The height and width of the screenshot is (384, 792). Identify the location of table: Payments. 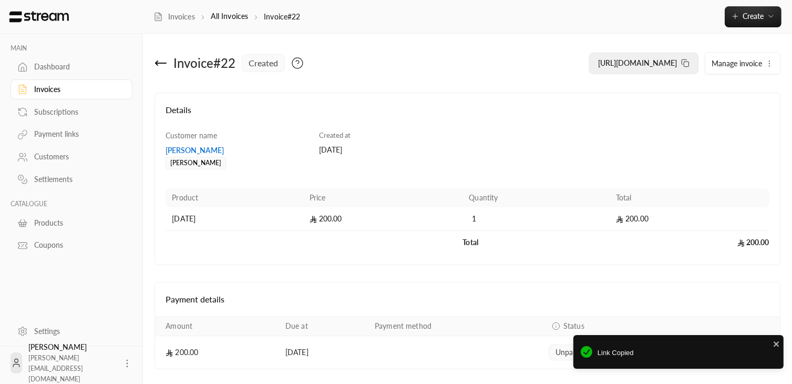
(467, 342).